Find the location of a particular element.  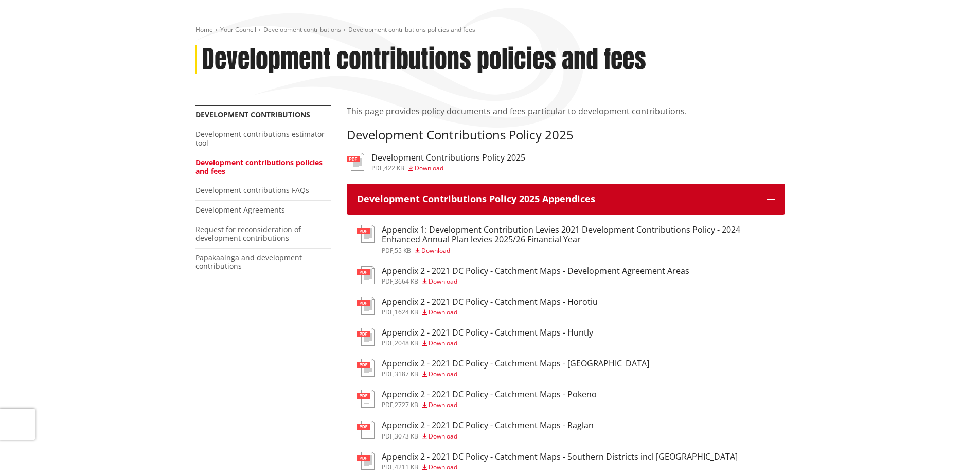

a: Development Agreements is located at coordinates (240, 210).